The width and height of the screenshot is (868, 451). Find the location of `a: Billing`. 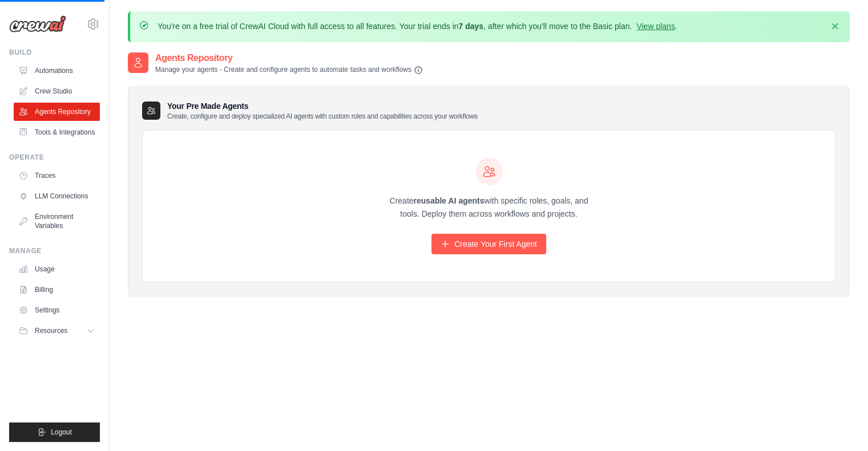

a: Billing is located at coordinates (57, 290).